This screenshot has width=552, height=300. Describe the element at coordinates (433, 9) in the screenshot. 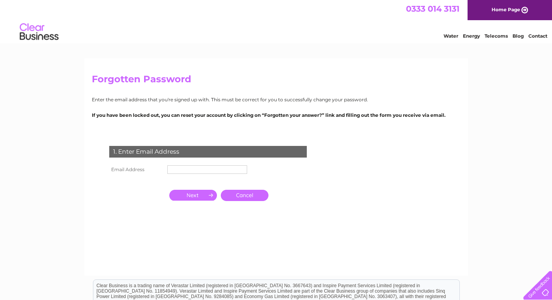

I see `a: 0333 014 3131` at that location.